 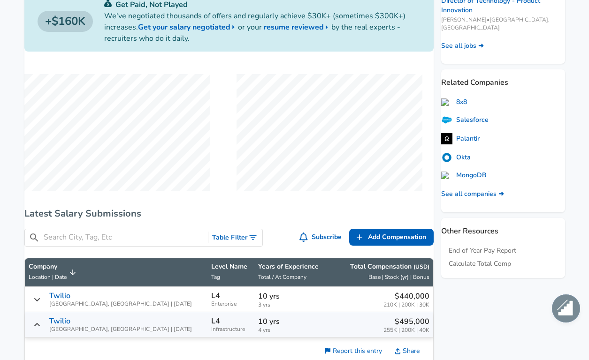 I want to click on a: 8x8, so click(x=454, y=102).